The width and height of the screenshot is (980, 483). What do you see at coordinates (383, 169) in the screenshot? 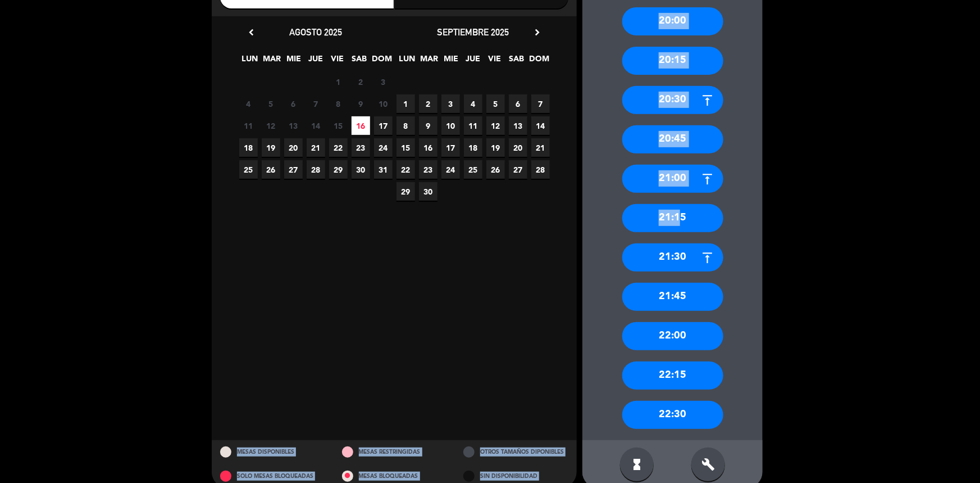
I see `span: 31` at bounding box center [383, 169].